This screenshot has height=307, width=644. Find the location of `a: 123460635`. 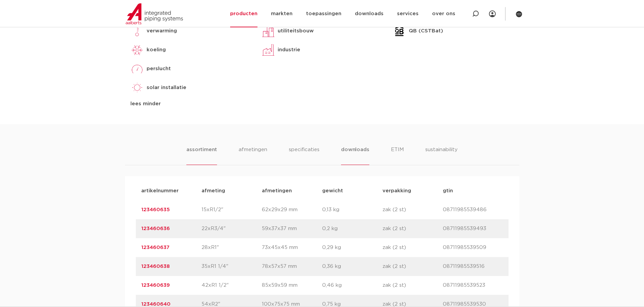

a: 123460635 is located at coordinates (155, 210).